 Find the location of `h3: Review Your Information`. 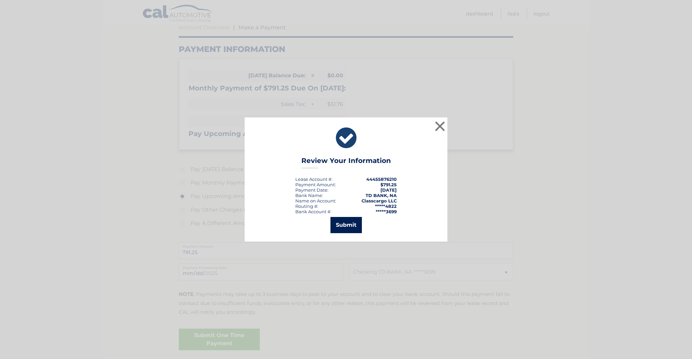

h3: Review Your Information is located at coordinates (346, 162).